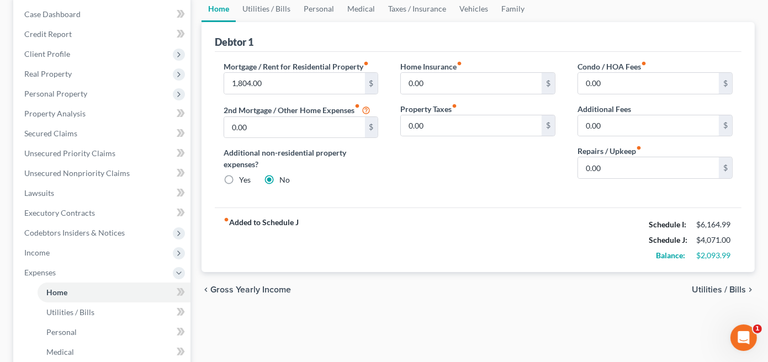 The height and width of the screenshot is (362, 768). What do you see at coordinates (246, 290) in the screenshot?
I see `button: chevron_left Gross Yearly Income` at bounding box center [246, 290].